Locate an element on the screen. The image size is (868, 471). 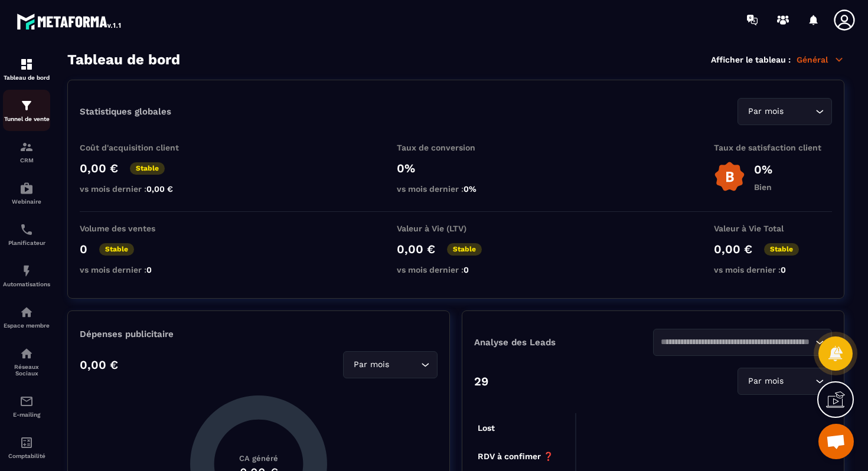
p: 29 is located at coordinates (481, 381).